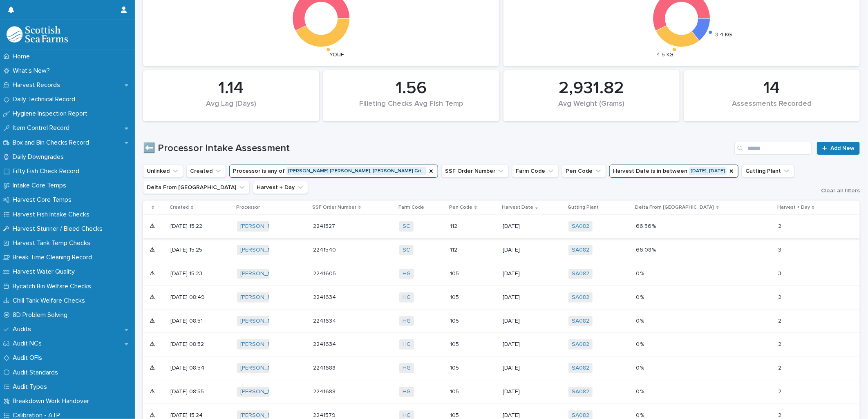  Describe the element at coordinates (325, 415) in the screenshot. I see `p: 2241579` at that location.